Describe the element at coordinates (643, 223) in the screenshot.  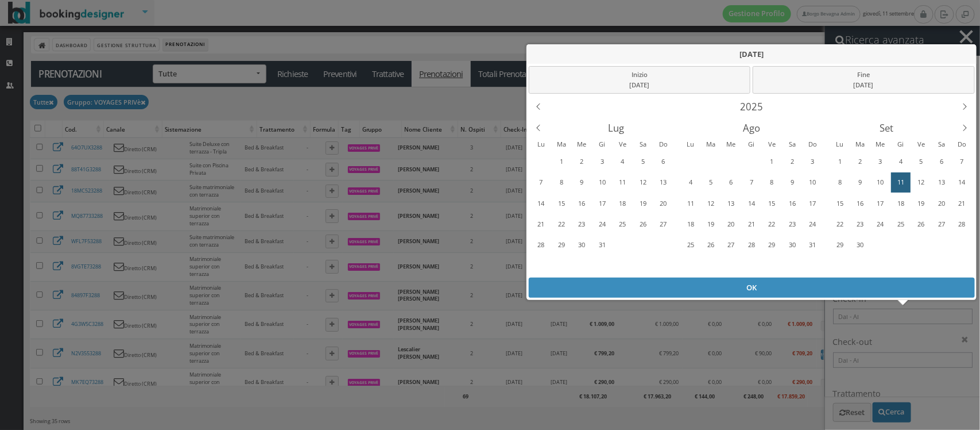
I see `div: Sabato, Luglio 26` at that location.